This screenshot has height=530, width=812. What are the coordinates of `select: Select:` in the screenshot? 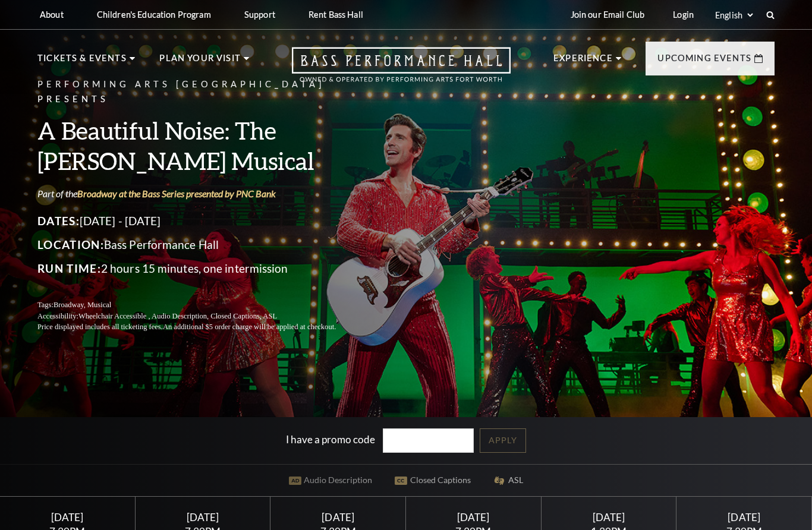 It's located at (733, 15).